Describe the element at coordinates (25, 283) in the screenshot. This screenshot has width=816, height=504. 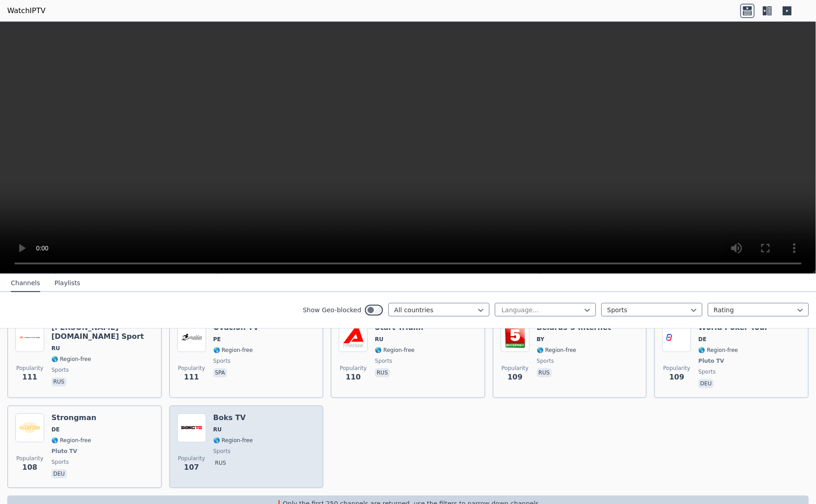
I see `button: Channels` at that location.